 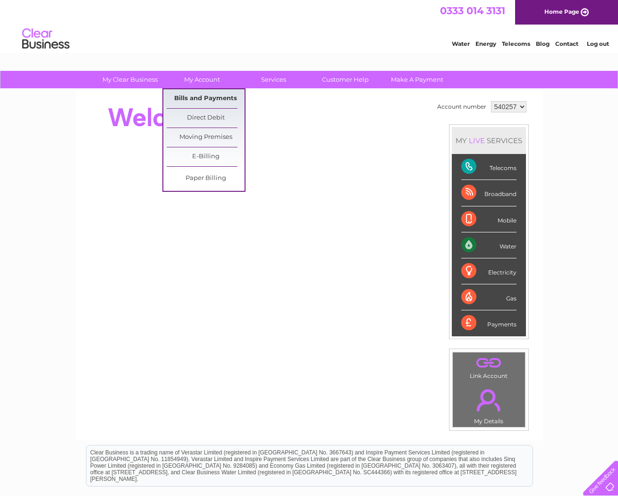 I want to click on div: Gas, so click(x=489, y=297).